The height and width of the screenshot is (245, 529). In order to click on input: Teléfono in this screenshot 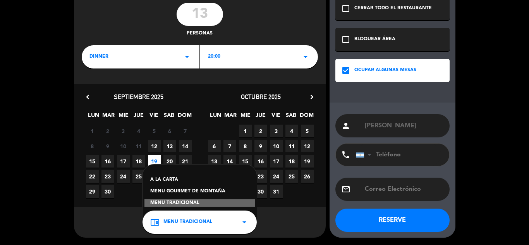, I will do `click(398, 155)`.